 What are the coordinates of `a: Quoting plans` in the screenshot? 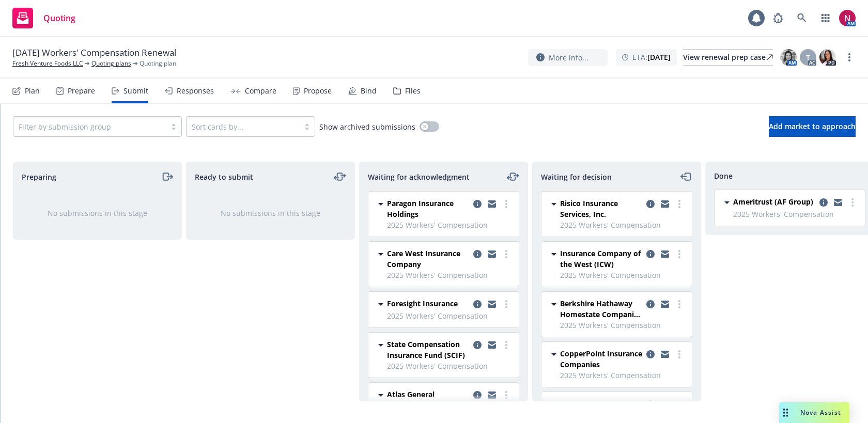 It's located at (111, 63).